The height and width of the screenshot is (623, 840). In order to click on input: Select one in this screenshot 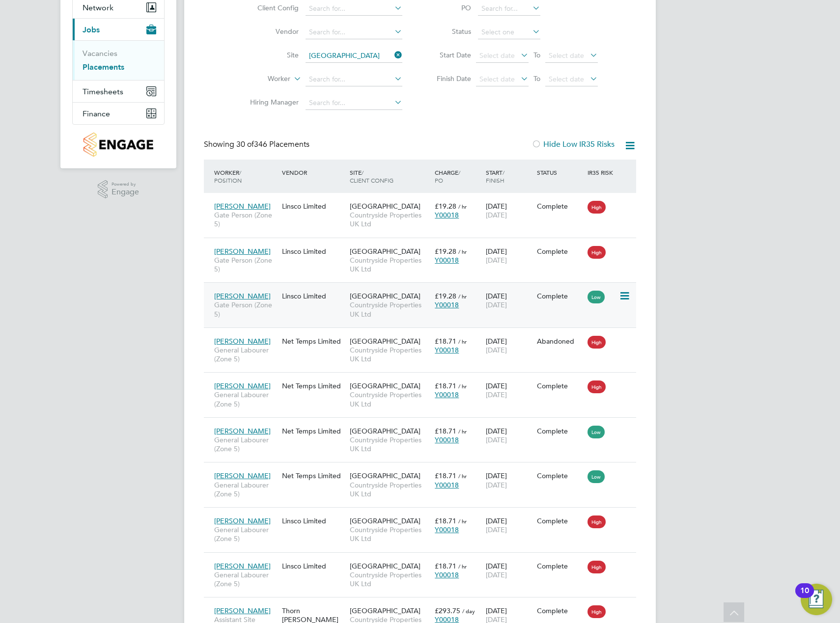, I will do `click(509, 32)`.